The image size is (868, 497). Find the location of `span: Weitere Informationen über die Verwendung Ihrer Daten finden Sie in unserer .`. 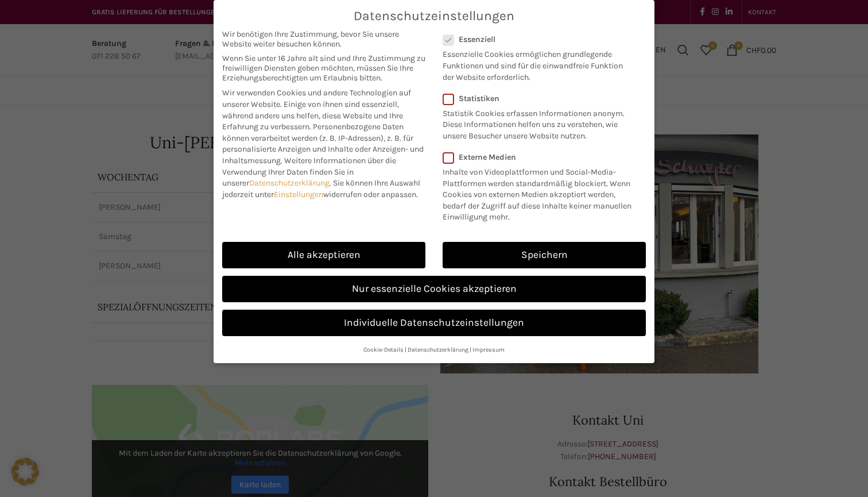

span: Weitere Informationen über die Verwendung Ihrer Daten finden Sie in unserer . is located at coordinates (309, 172).